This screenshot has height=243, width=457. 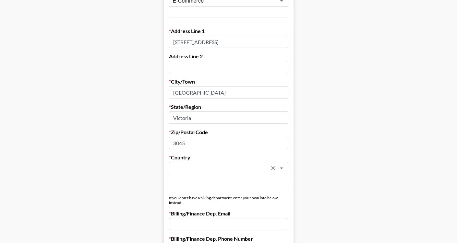 I want to click on label: State/Region, so click(x=229, y=107).